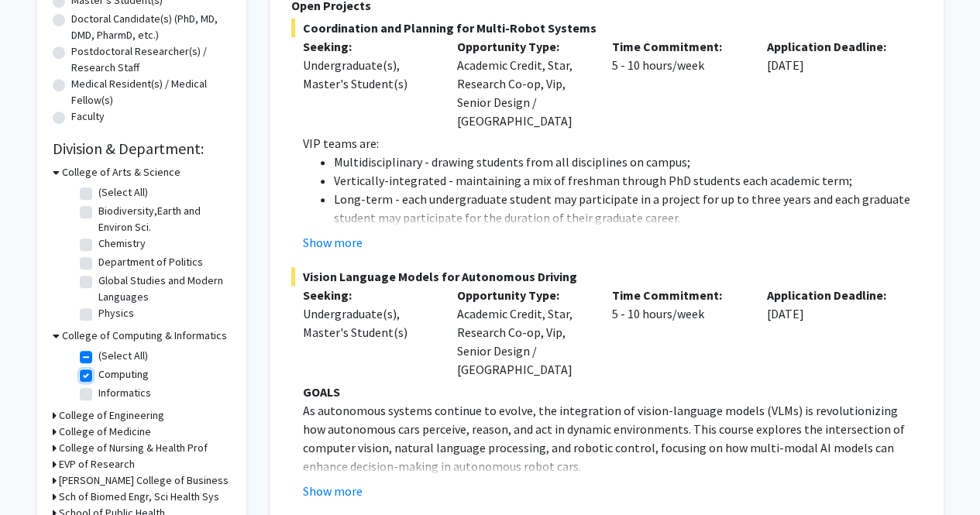 The height and width of the screenshot is (515, 980). What do you see at coordinates (612, 439) in the screenshot?
I see `p: As autonomous systems continue to evolve, the integration of vision-language models (VLMs) is rev...` at bounding box center [612, 439].